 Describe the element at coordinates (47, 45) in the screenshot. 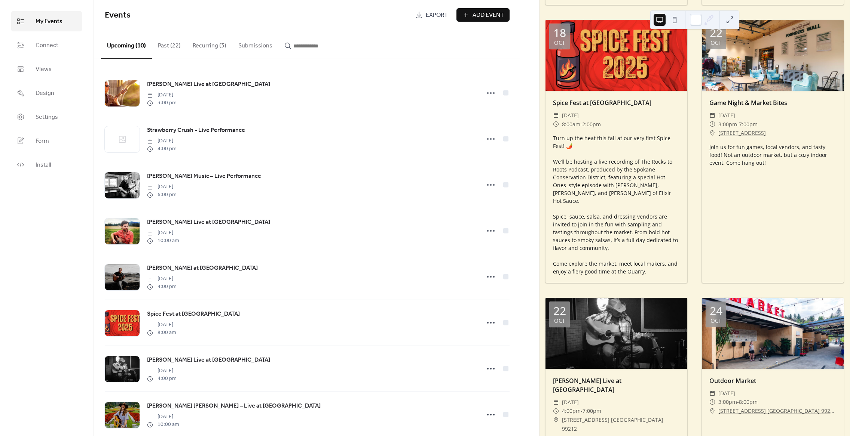

I see `a: Connect` at that location.